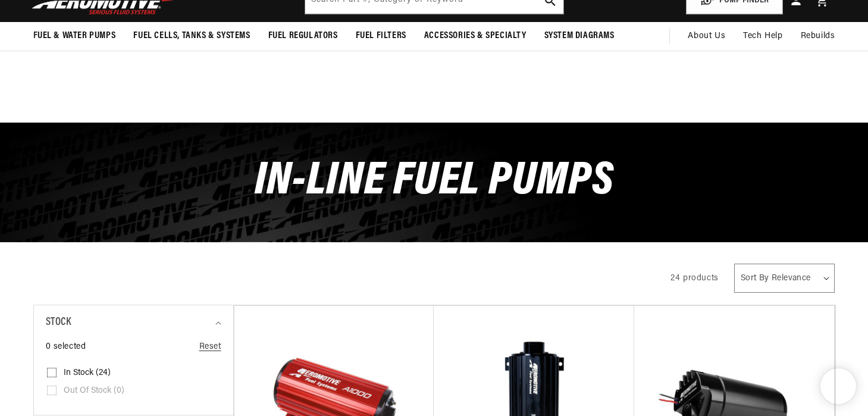 This screenshot has width=868, height=416. What do you see at coordinates (818, 36) in the screenshot?
I see `span: Rebuilds` at bounding box center [818, 36].